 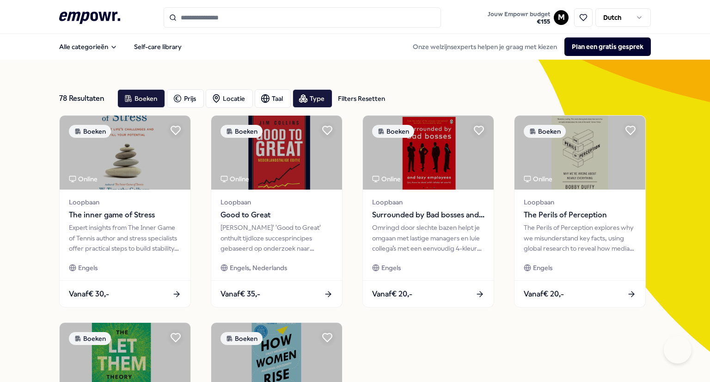 I want to click on input: Search for products, categories or subcategories, so click(x=302, y=18).